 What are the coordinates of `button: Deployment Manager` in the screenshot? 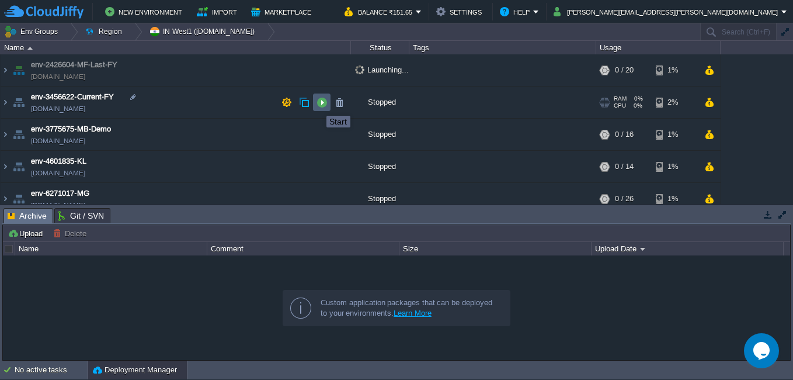 It's located at (135, 370).